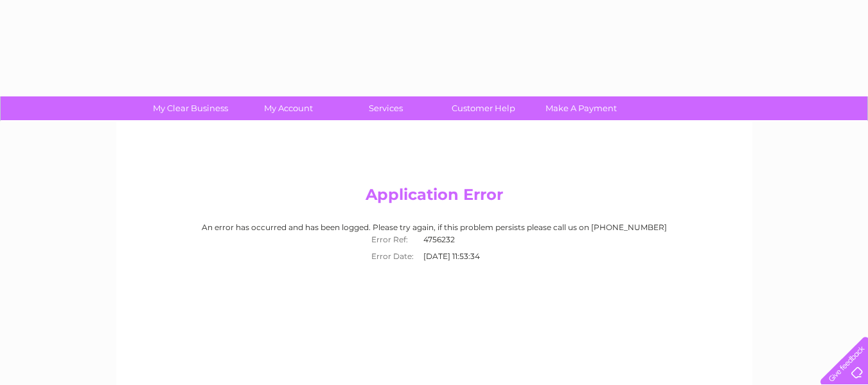  What do you see at coordinates (393, 257) in the screenshot?
I see `th: Error Date:` at bounding box center [393, 257].